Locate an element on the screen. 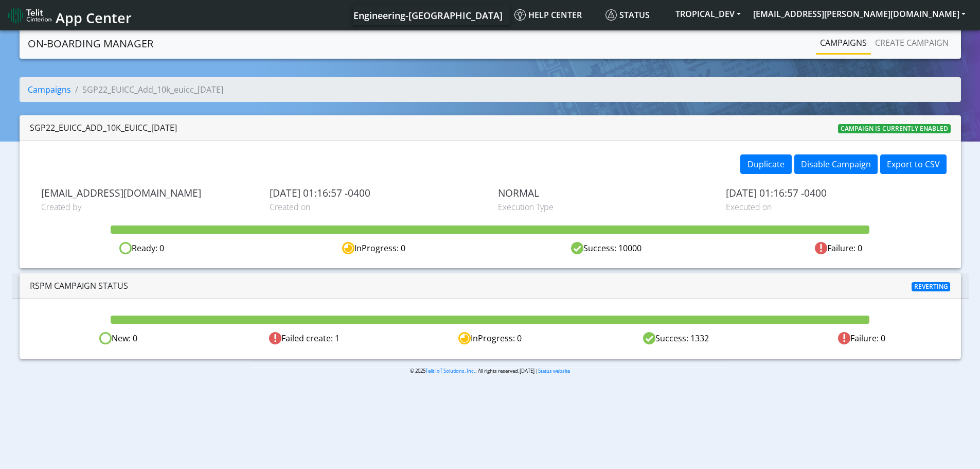  nav: breadcrumb is located at coordinates (490, 94).